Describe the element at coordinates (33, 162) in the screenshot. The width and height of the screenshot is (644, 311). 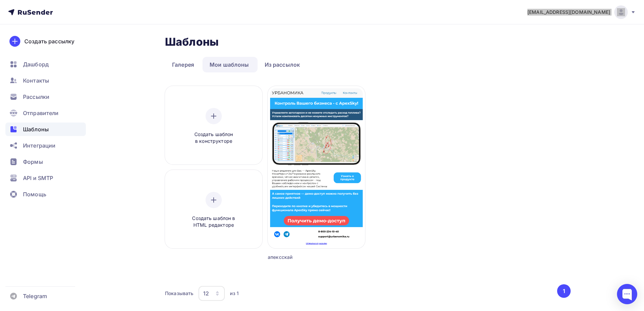
I see `span: Формы` at that location.